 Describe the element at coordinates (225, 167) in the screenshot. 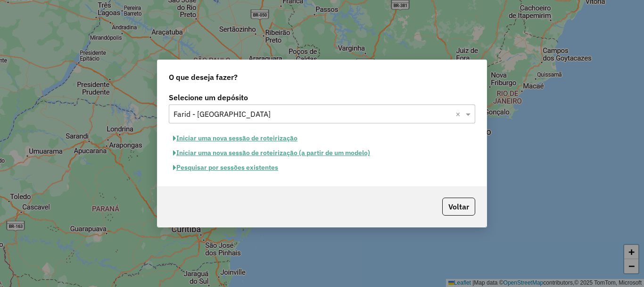

I see `button: Pesquisar por sessões existentes` at that location.